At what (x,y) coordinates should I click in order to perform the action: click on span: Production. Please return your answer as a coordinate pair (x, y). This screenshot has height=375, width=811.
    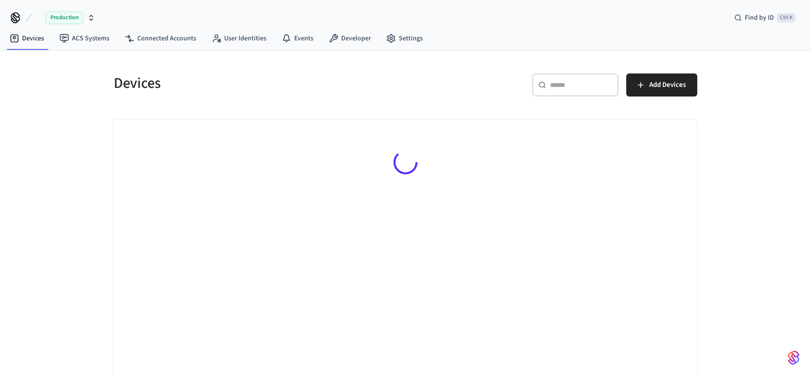
    Looking at the image, I should click on (64, 18).